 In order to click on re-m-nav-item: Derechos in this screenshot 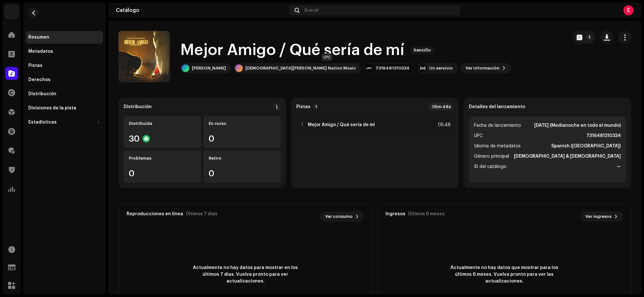, I will do `click(64, 80)`.